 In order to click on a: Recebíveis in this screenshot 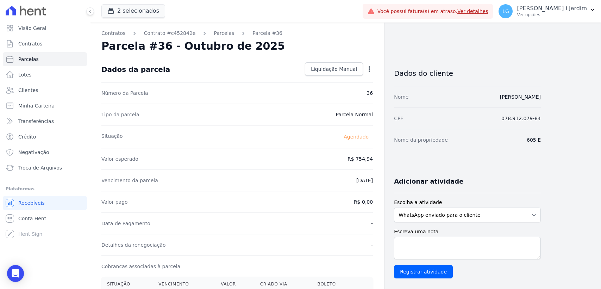, I will do `click(45, 203)`.